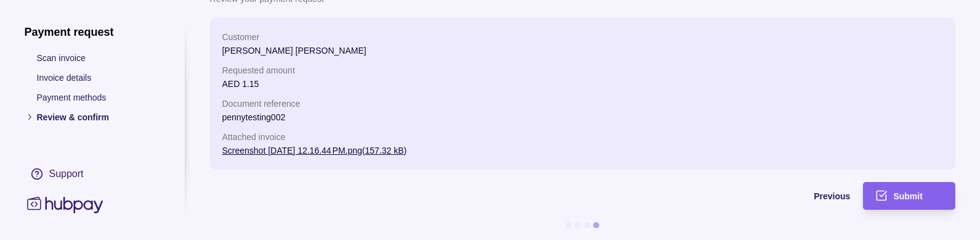  I want to click on p: Customer, so click(583, 37).